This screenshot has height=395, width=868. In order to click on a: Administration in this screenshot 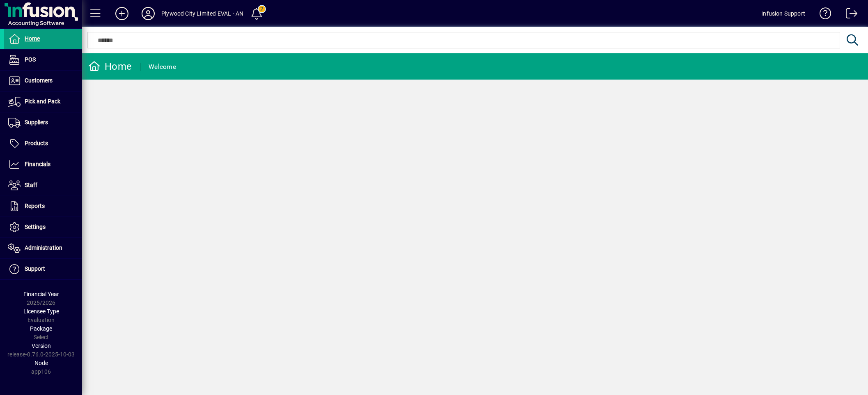, I will do `click(43, 249)`.